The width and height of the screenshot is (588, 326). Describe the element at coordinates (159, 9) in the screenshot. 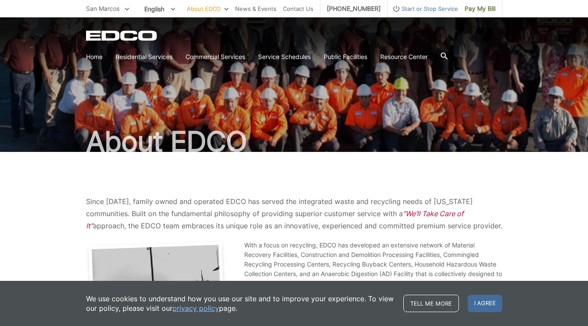

I see `span: English` at that location.